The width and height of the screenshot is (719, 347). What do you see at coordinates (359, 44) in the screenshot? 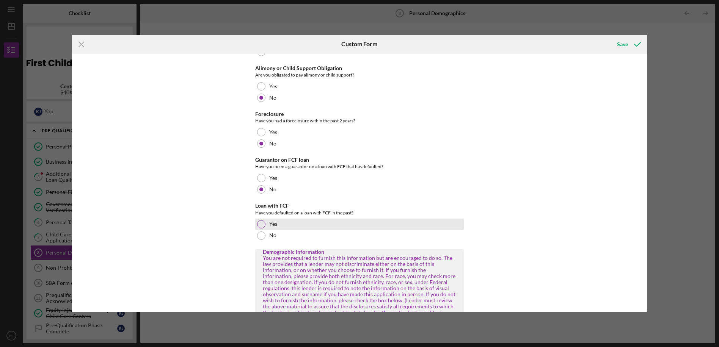
I see `h6: Custom Form` at bounding box center [359, 44].